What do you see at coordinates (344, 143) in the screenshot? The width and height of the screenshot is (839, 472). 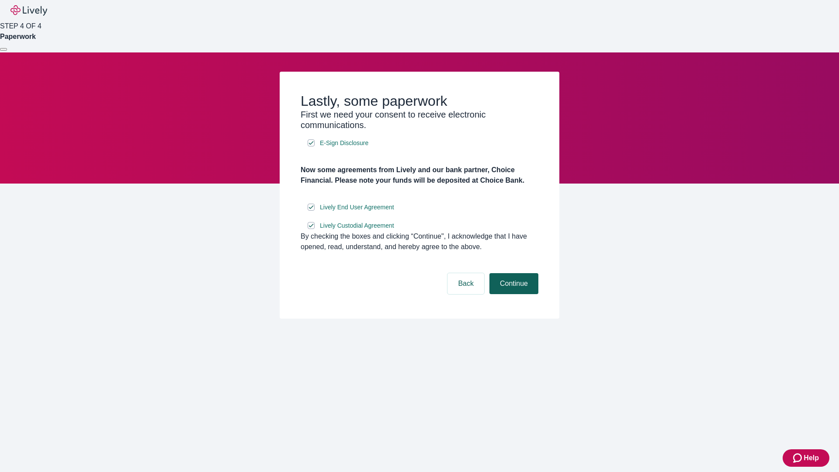 I see `span: E-Sign Disclosure` at bounding box center [344, 143].